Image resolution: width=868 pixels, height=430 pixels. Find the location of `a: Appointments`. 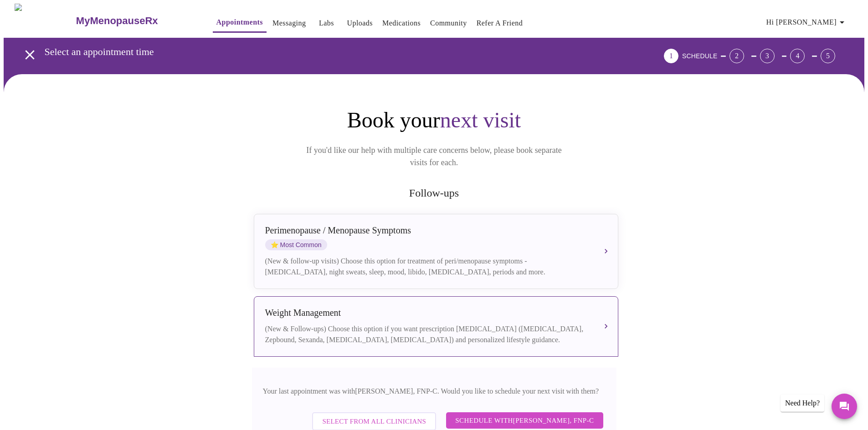

a: Appointments is located at coordinates (240, 22).